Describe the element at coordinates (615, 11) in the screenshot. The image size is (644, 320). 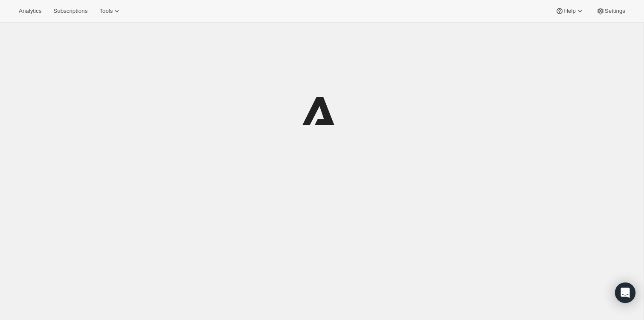
I see `span: Settings` at that location.